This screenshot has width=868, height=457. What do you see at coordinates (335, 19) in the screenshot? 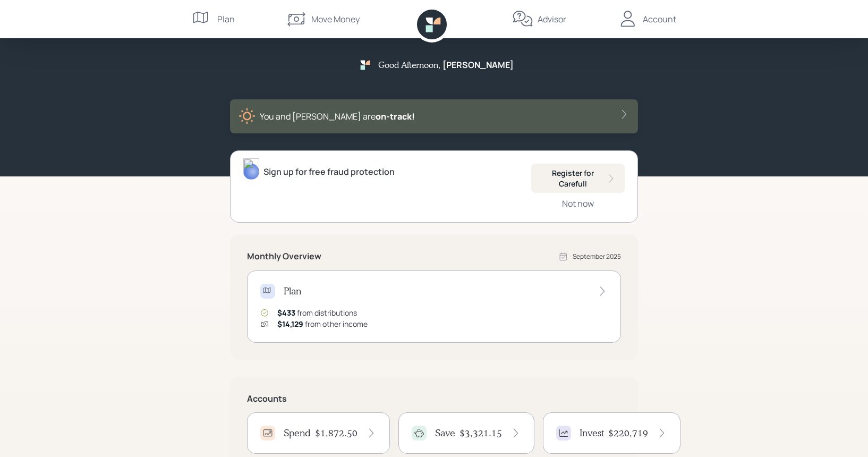
I see `div: Move Money` at bounding box center [335, 19].